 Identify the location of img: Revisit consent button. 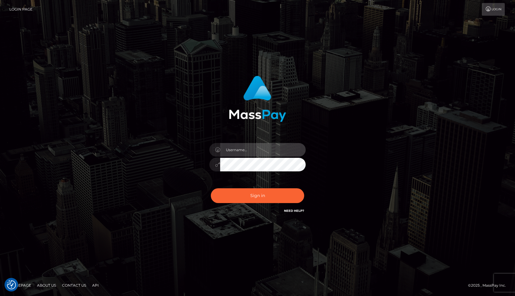
(11, 284).